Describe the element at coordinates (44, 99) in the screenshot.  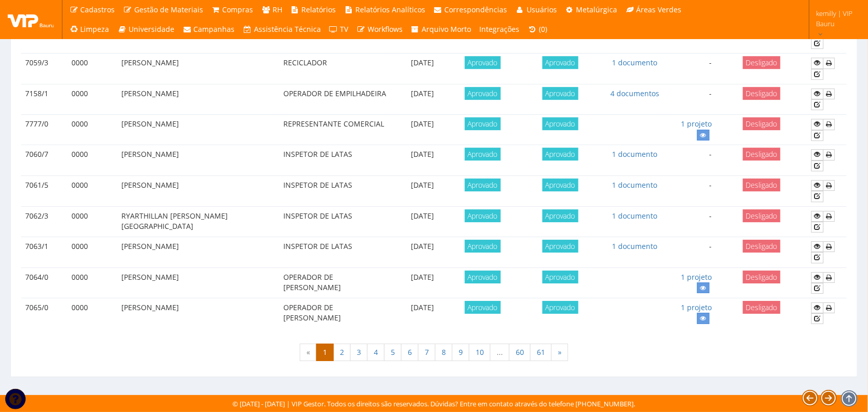
I see `td: 7158/1` at that location.